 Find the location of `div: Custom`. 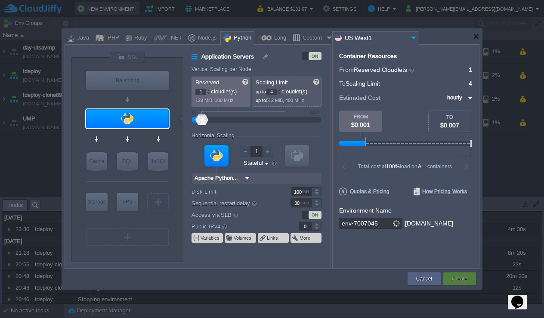

div: Custom is located at coordinates (312, 38).